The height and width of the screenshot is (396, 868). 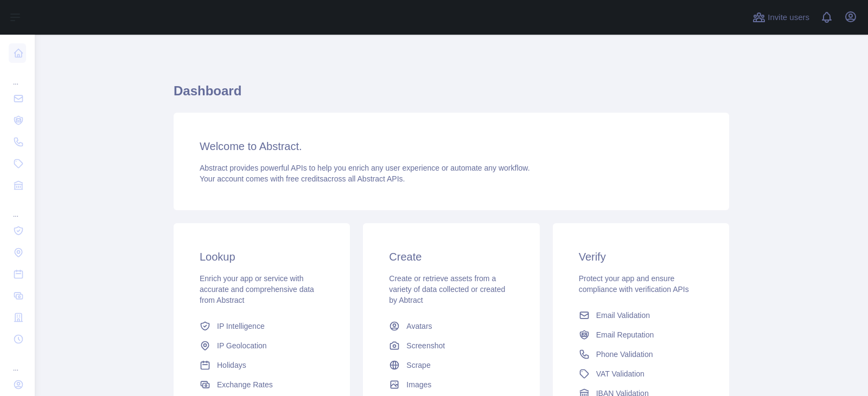 I want to click on span: Avatars, so click(x=418, y=326).